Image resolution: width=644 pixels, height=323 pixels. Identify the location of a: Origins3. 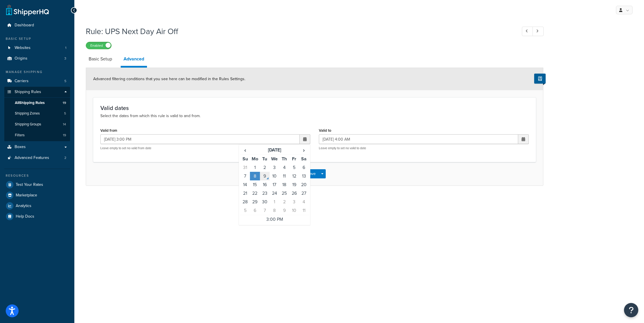
(37, 58).